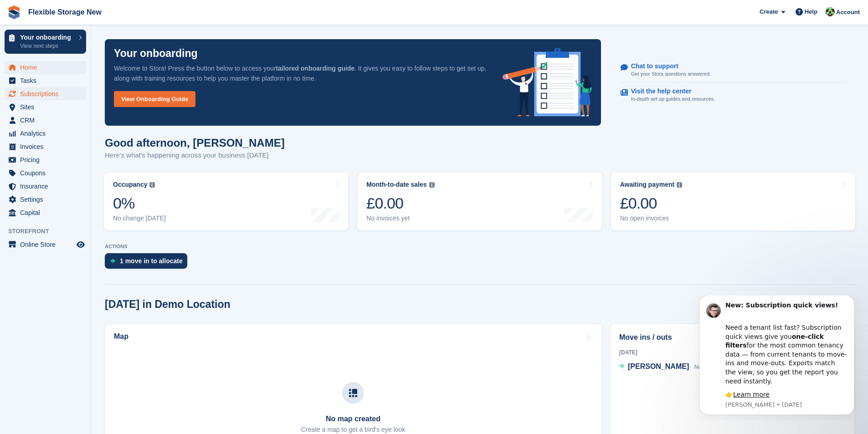 Image resolution: width=868 pixels, height=434 pixels. Describe the element at coordinates (96, 10) in the screenshot. I see `b: New: Subscription quick views!` at that location.